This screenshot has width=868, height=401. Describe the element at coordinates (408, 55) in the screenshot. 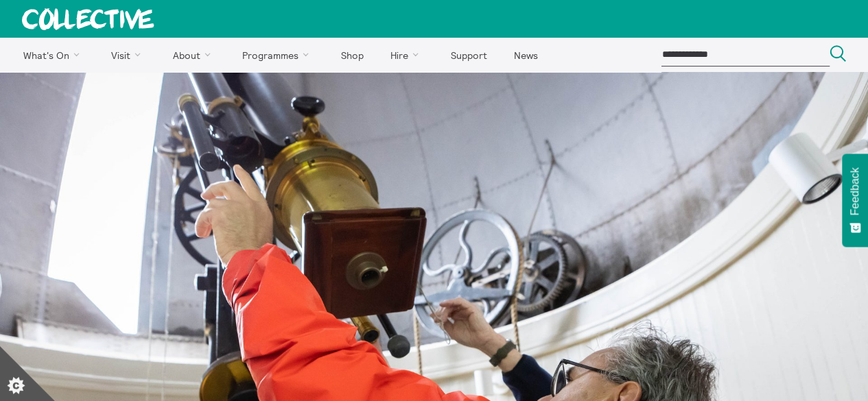

I see `a: Hire` at that location.